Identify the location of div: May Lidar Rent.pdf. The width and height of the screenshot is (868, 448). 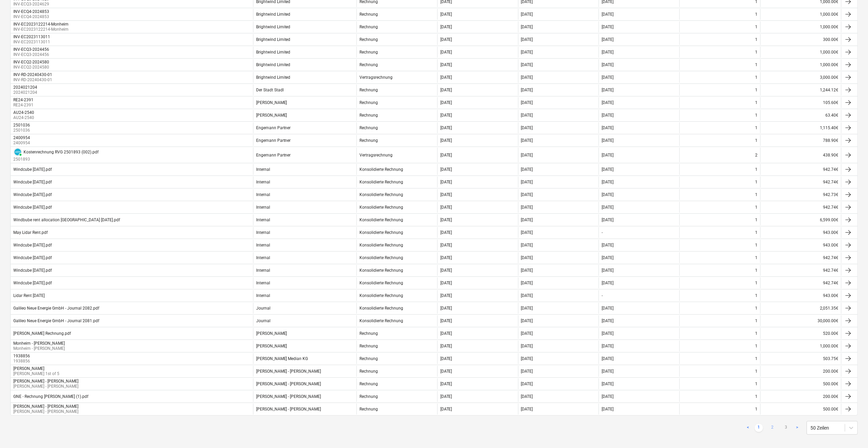
(30, 232).